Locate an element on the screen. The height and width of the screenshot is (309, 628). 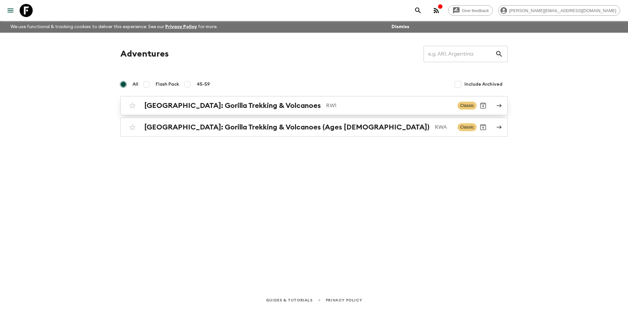
input: e.g. AR1, Argentina is located at coordinates (459, 54).